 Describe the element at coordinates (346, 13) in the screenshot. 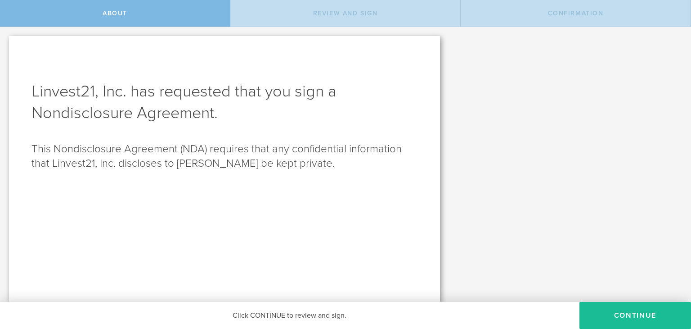

I see `span: Review and sign` at that location.